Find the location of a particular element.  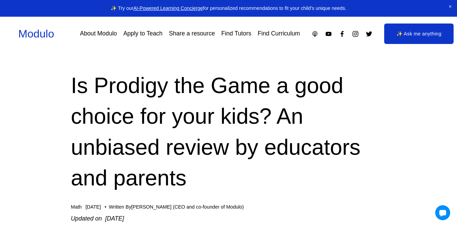

a: Find Curriculum is located at coordinates (279, 34).